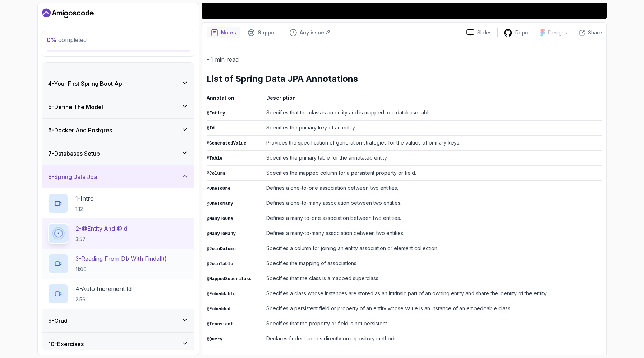  What do you see at coordinates (74, 154) in the screenshot?
I see `h3: 7 - Databases Setup` at bounding box center [74, 154].